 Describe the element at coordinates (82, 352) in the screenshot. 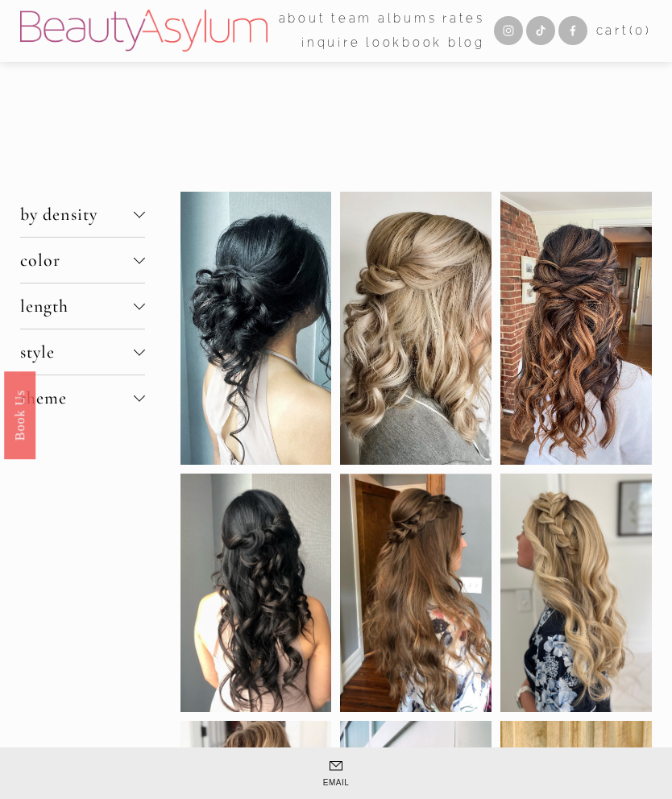

I see `button: style` at that location.